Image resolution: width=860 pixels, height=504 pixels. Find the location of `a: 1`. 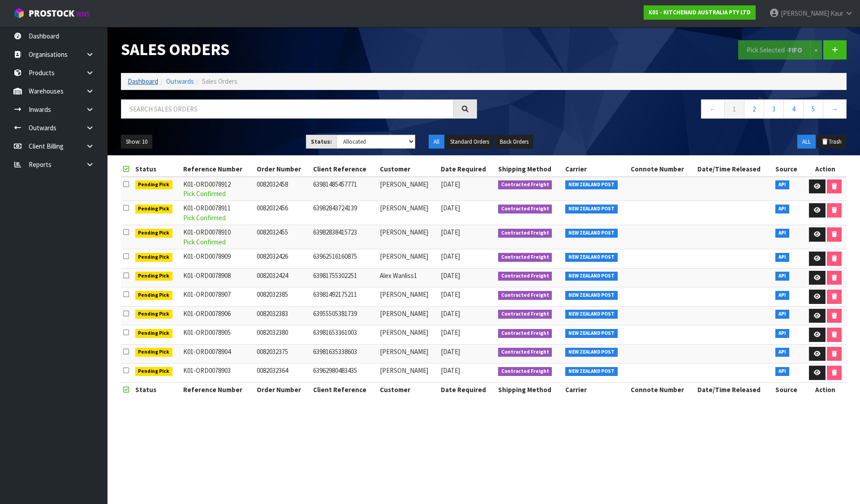

a: 1 is located at coordinates (735, 109).